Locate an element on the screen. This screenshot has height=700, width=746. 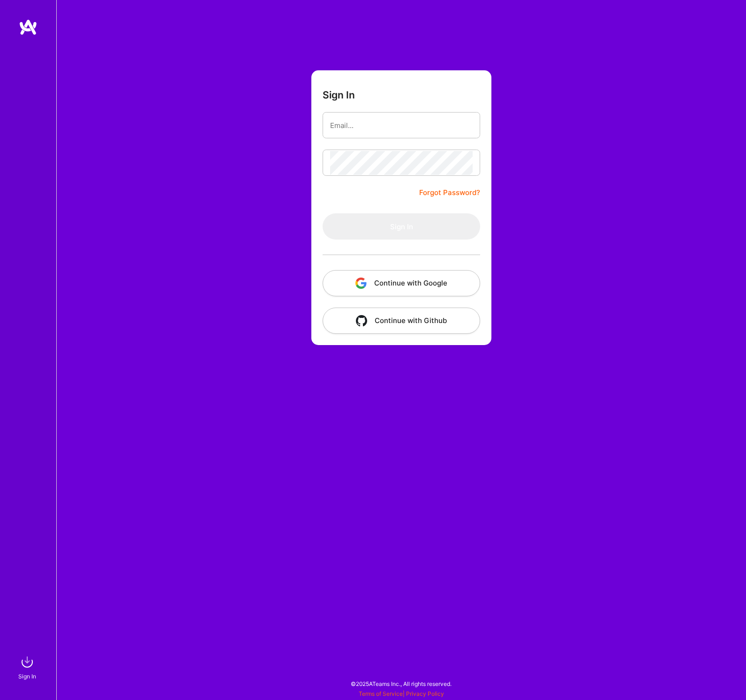
img: logo is located at coordinates (28, 27).